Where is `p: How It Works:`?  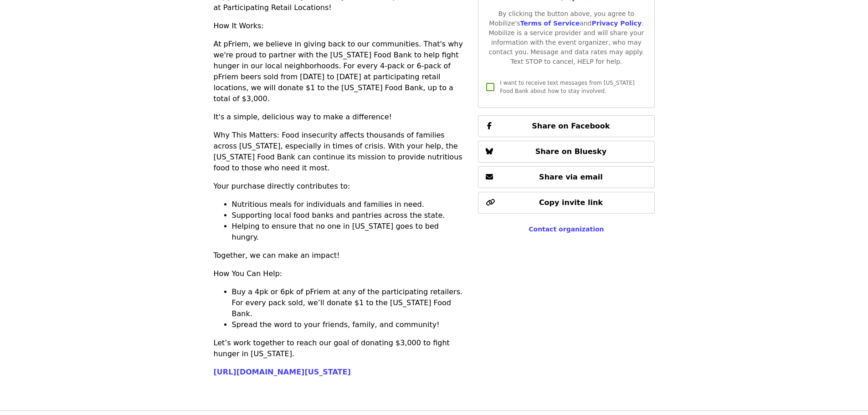
p: How It Works: is located at coordinates (340, 26).